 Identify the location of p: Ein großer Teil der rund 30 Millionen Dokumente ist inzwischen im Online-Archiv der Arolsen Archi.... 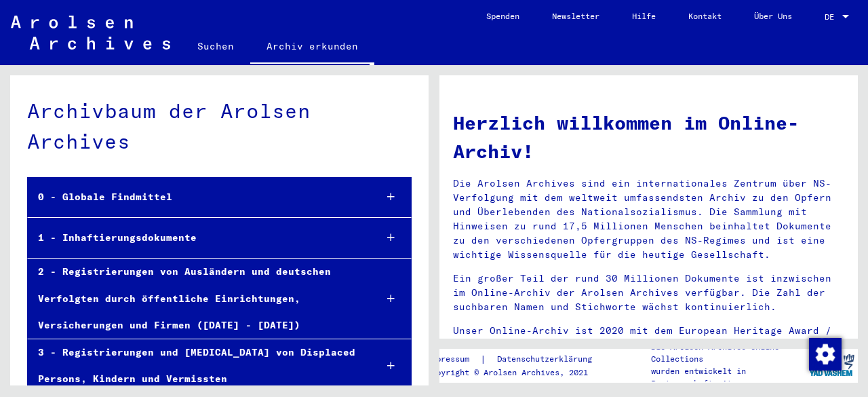
(648, 292).